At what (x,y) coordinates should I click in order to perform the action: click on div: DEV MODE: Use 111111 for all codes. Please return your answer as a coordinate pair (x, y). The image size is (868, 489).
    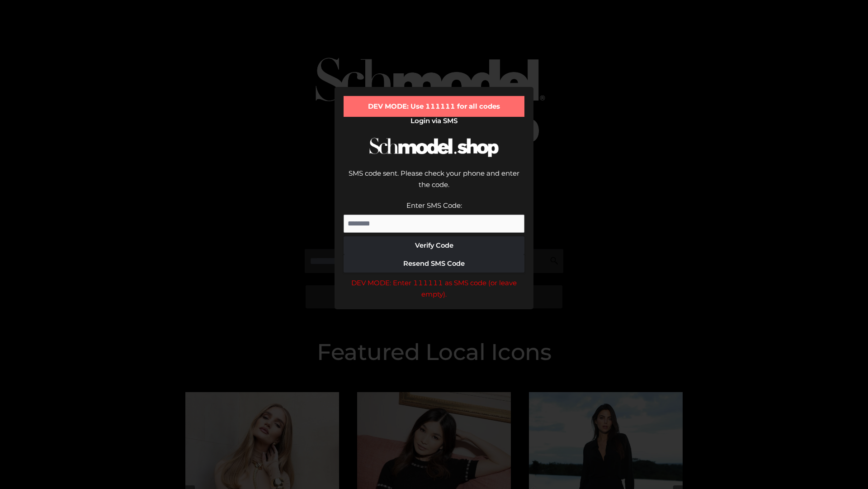
    Looking at the image, I should click on (434, 107).